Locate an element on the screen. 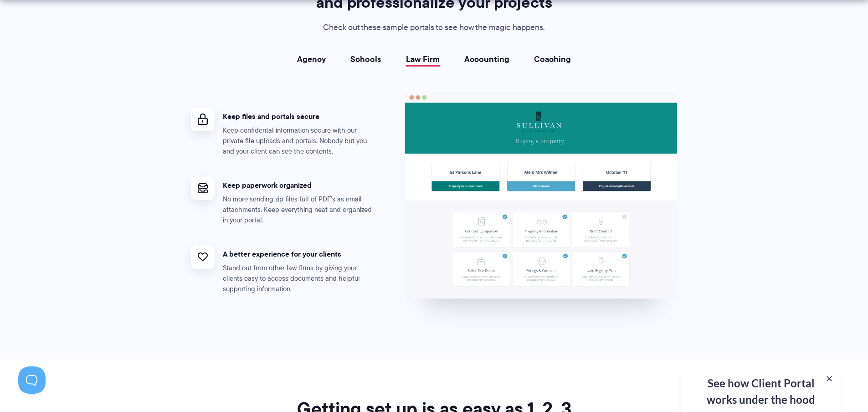 The image size is (868, 412). h4: Keep files and portals secure is located at coordinates (300, 116).